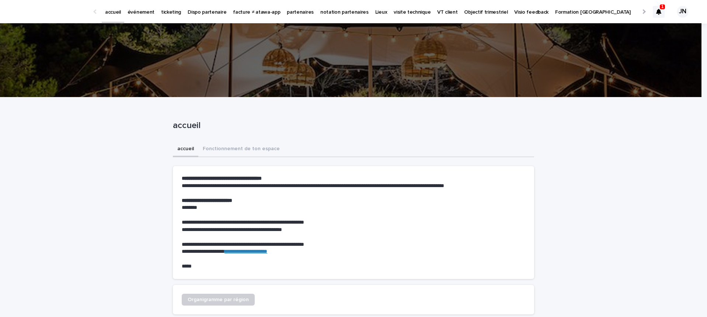 The width and height of the screenshot is (707, 317). What do you see at coordinates (241, 149) in the screenshot?
I see `button: Fonctionnement de ton espace` at bounding box center [241, 149].